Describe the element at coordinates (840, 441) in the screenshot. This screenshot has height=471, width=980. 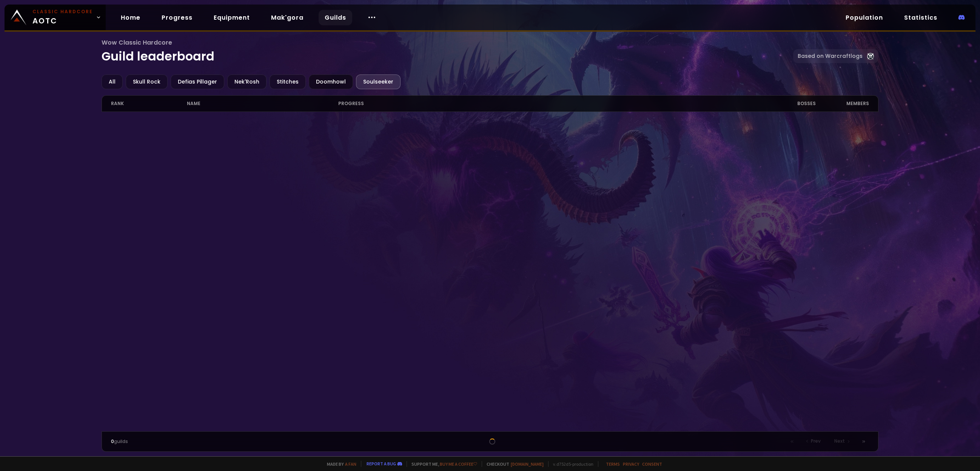
I see `span: Next` at that location.